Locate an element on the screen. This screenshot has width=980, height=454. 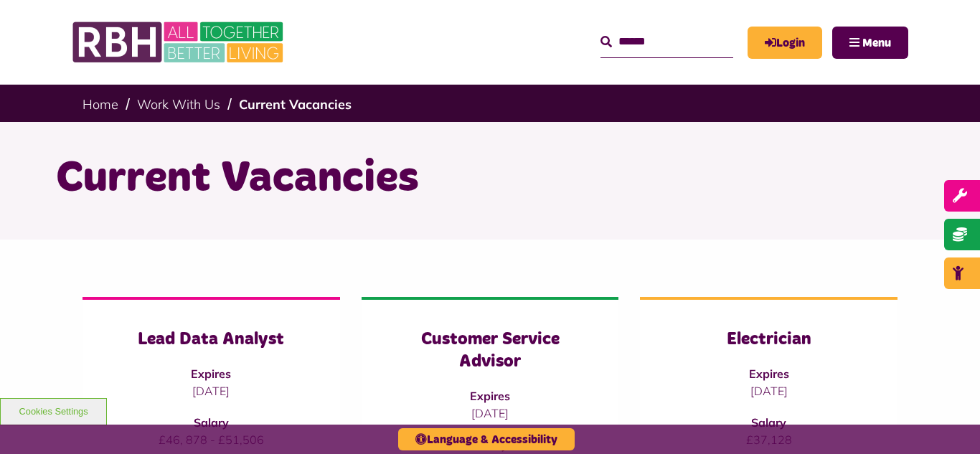
a: Work With Us is located at coordinates (179, 104).